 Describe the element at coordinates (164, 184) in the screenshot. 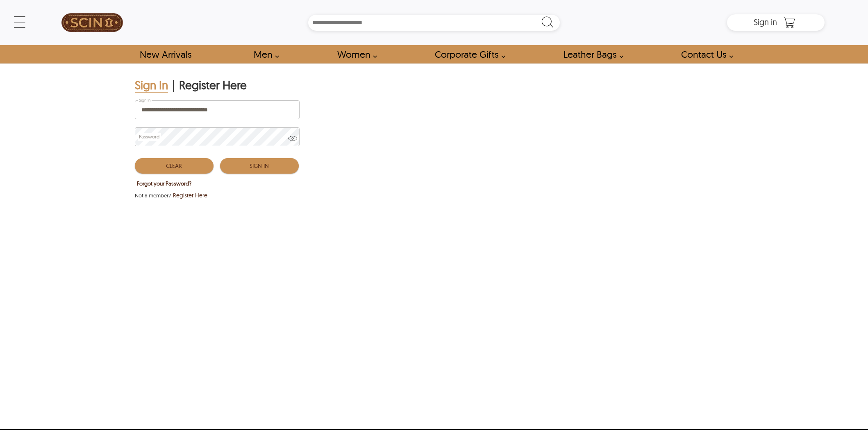

I see `button: Forgot your Password?` at that location.